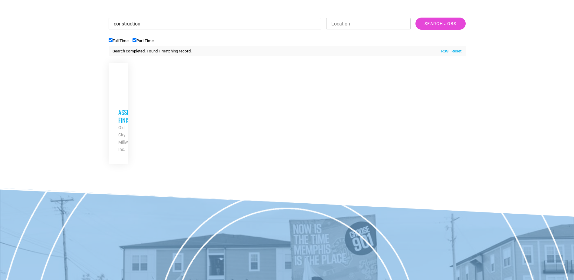 The width and height of the screenshot is (574, 280). Describe the element at coordinates (440, 24) in the screenshot. I see `input: Search Jobs` at that location.